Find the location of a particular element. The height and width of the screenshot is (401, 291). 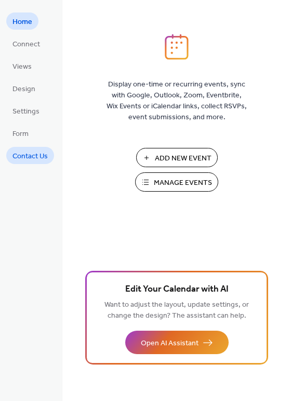

a: Home is located at coordinates (22, 21).